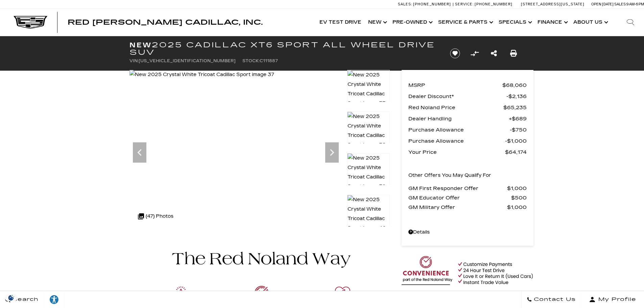 The image size is (644, 308). Describe the element at coordinates (465, 22) in the screenshot. I see `a: Service & Parts` at that location.